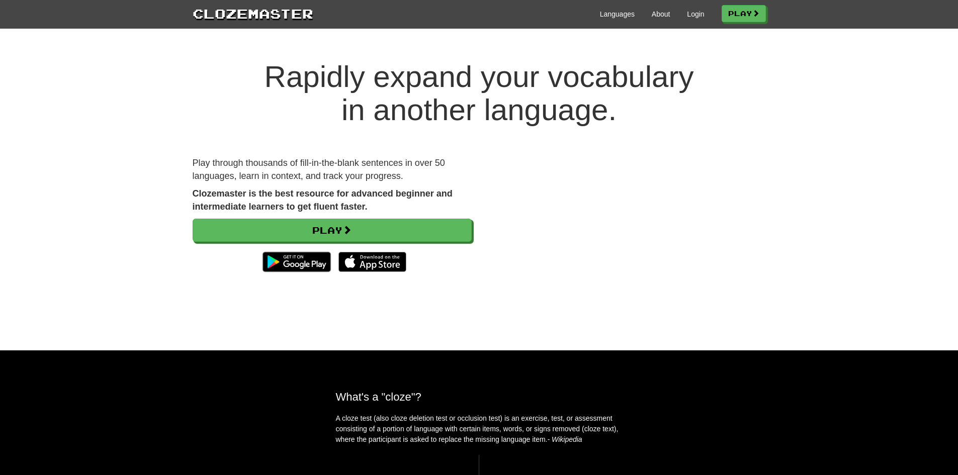 This screenshot has width=958, height=475. Describe the element at coordinates (660, 14) in the screenshot. I see `a: About` at that location.